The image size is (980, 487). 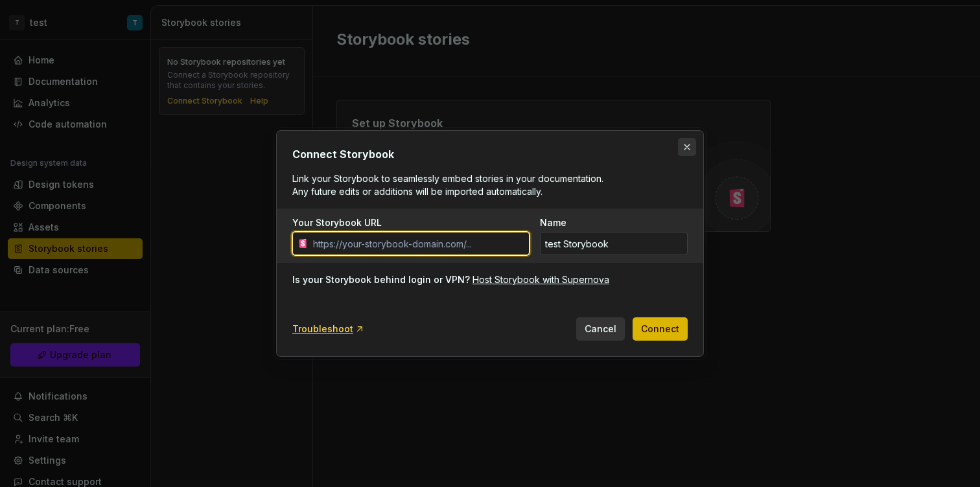 I want to click on input: Custom Storybook Name, so click(x=614, y=244).